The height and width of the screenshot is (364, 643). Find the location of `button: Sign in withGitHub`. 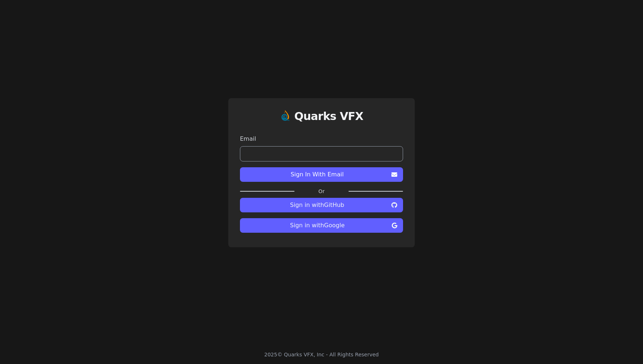

button: Sign in withGitHub is located at coordinates (322, 205).